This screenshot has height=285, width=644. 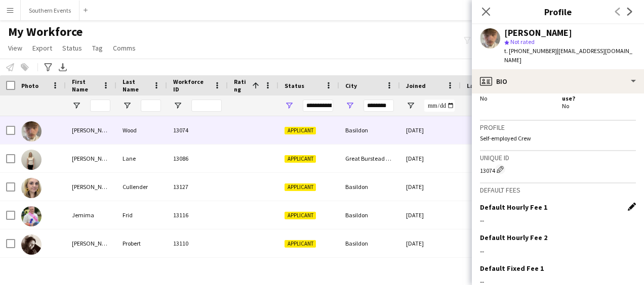 What do you see at coordinates (42, 48) in the screenshot?
I see `a: Export` at bounding box center [42, 48].